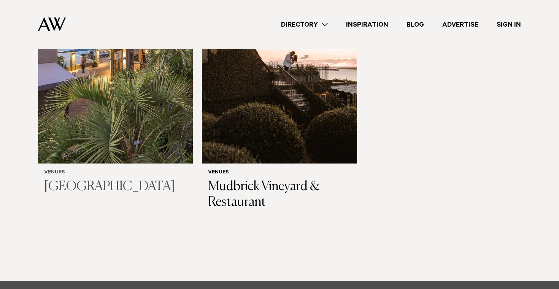  What do you see at coordinates (279, 195) in the screenshot?
I see `h3: Mudbrick Vineyard & Restaurant` at bounding box center [279, 195].